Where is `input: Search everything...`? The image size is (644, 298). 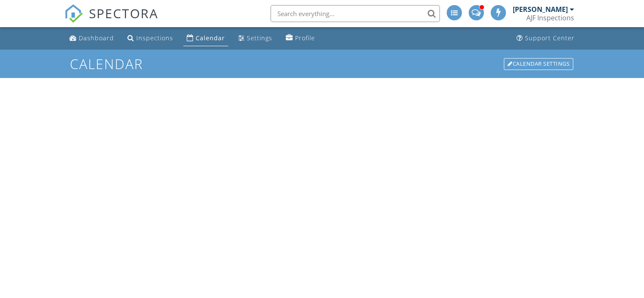 input: Search everything... is located at coordinates (356, 13).